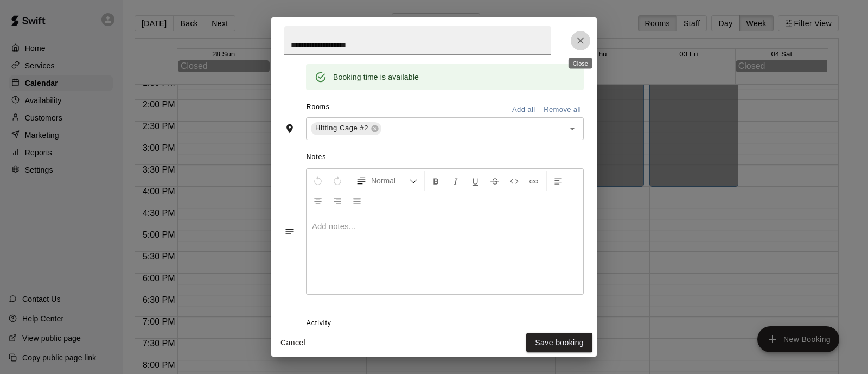 The image size is (868, 374). Describe the element at coordinates (318, 107) in the screenshot. I see `span: Rooms` at that location.